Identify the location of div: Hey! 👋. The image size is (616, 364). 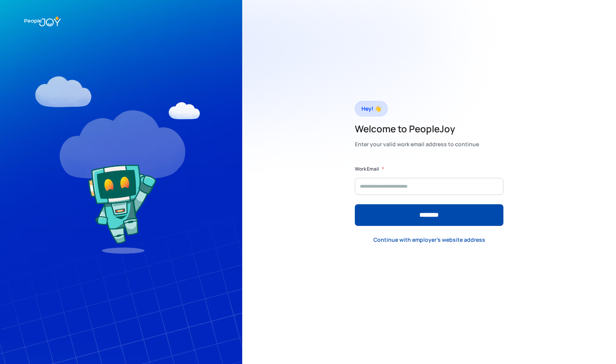
(371, 109).